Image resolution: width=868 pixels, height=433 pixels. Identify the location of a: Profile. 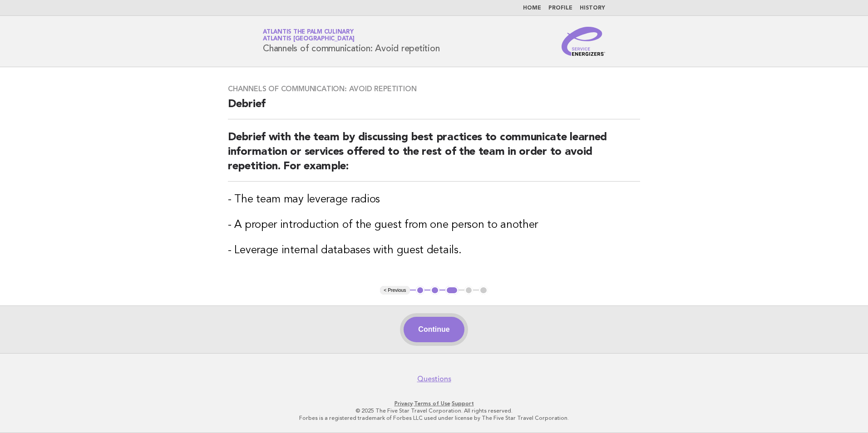
(561, 9).